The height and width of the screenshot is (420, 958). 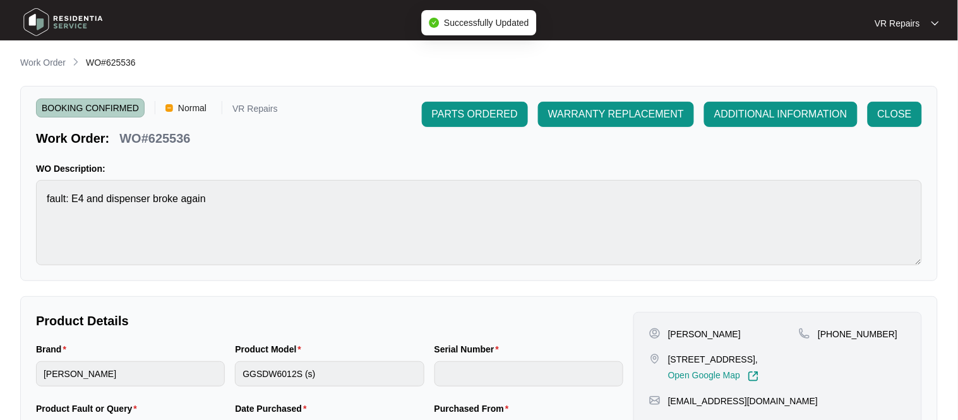 What do you see at coordinates (63, 22) in the screenshot?
I see `img: residentia service logo` at bounding box center [63, 22].